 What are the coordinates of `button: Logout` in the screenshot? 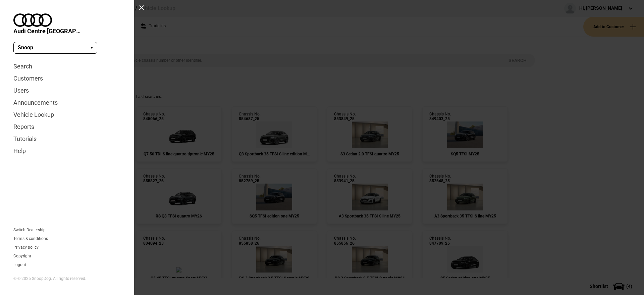 It's located at (20, 265).